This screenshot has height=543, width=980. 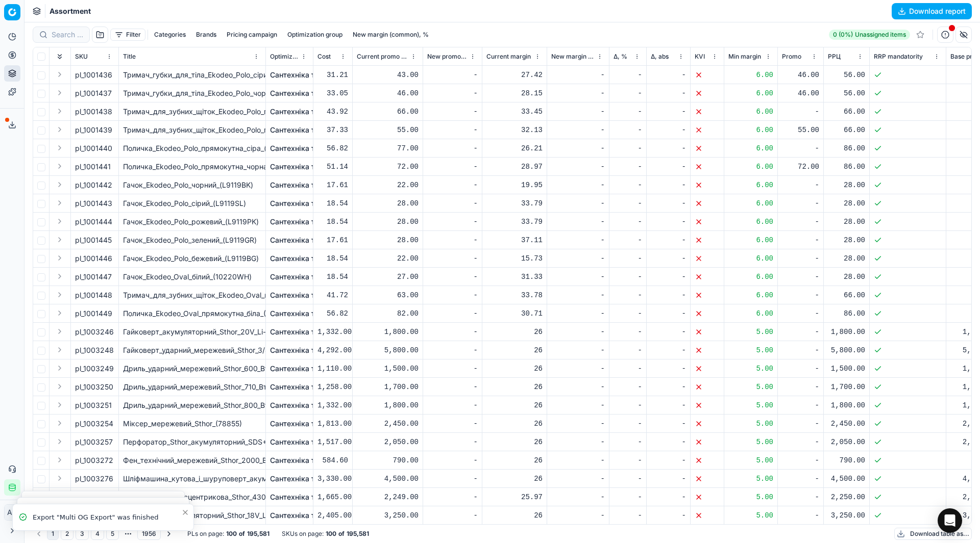 I want to click on button: 5, so click(x=112, y=534).